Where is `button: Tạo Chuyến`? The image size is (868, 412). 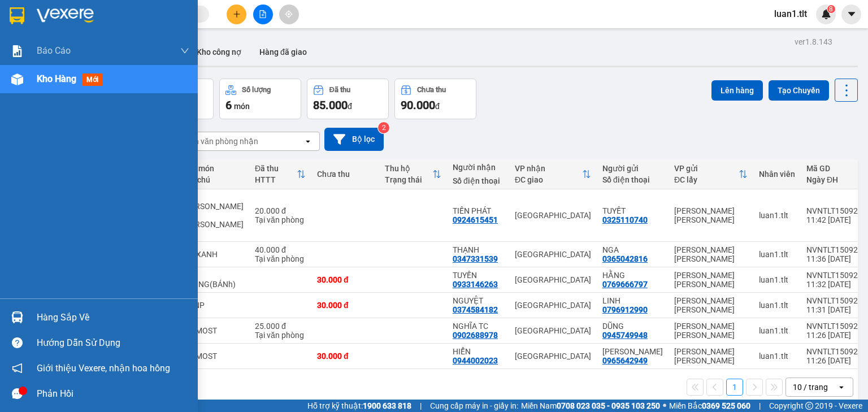
button: Tạo Chuyến is located at coordinates (799, 91).